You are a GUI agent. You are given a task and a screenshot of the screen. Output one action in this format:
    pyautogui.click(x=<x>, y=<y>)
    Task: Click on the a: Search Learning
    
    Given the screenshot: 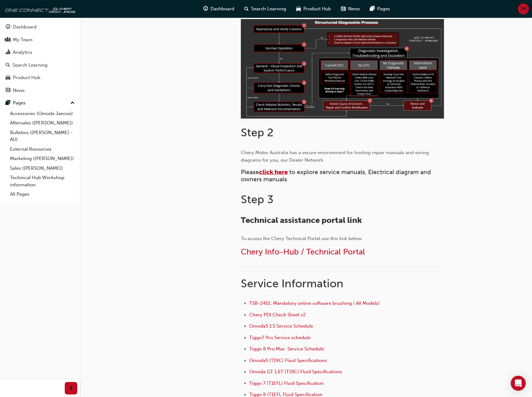 What is the action you would take?
    pyautogui.click(x=40, y=65)
    